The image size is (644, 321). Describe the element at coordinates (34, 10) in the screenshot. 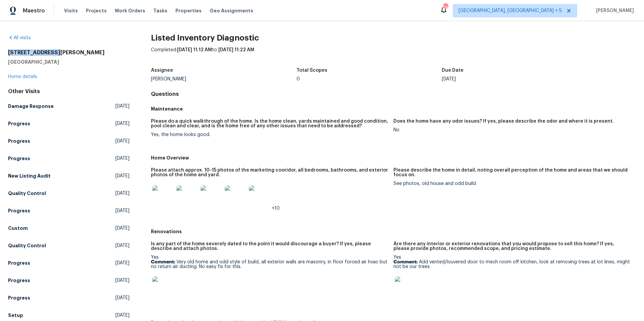

I see `span: Maestro` at that location.